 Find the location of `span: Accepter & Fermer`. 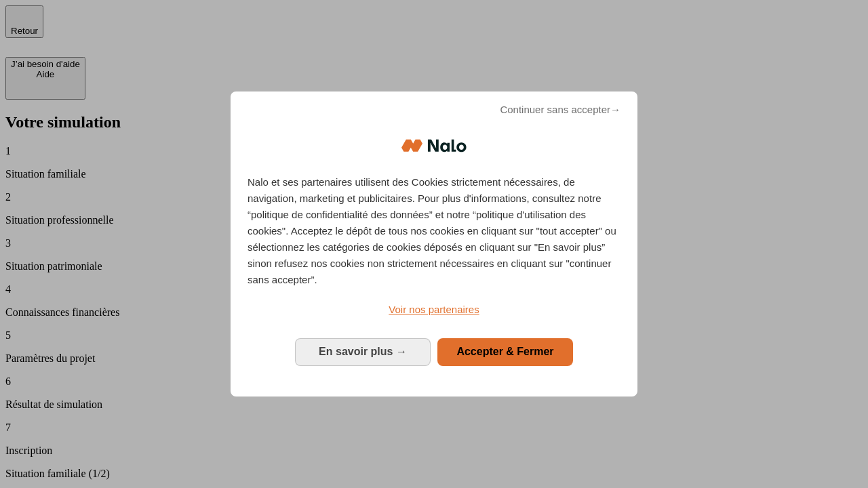

span: Accepter & Fermer is located at coordinates (504, 351).